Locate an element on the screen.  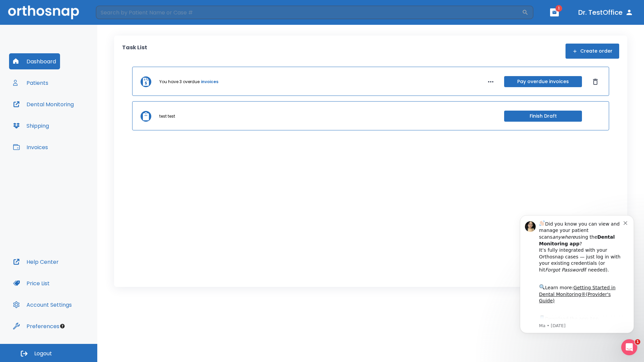
button: Dental Monitoring is located at coordinates (43, 104).